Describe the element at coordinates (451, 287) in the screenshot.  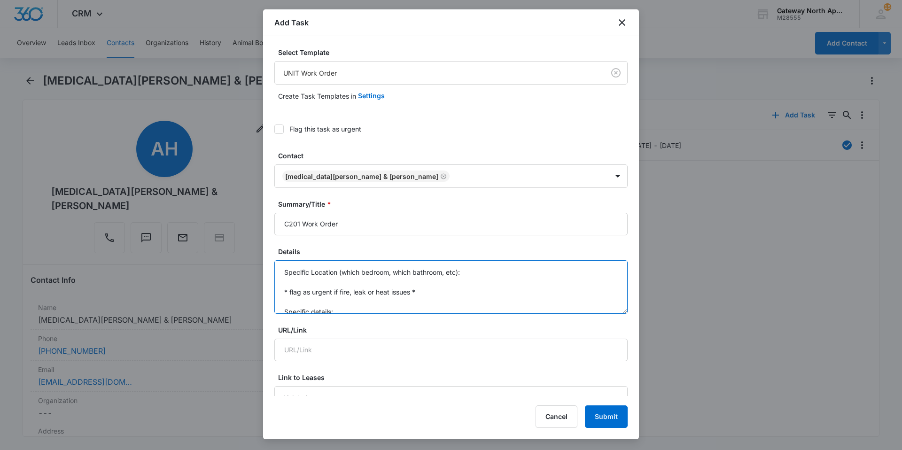
I see `textarea: Specific Location (which bedroom, which bathroom, etc): * flag as urgent if fire, leak or heat is...` at that location.